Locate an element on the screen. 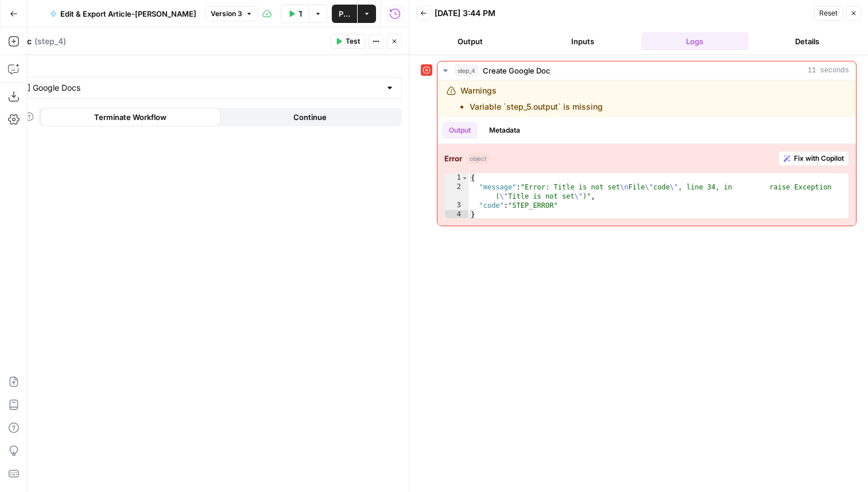 Image resolution: width=868 pixels, height=492 pixels. button: Version 3 is located at coordinates (231, 14).